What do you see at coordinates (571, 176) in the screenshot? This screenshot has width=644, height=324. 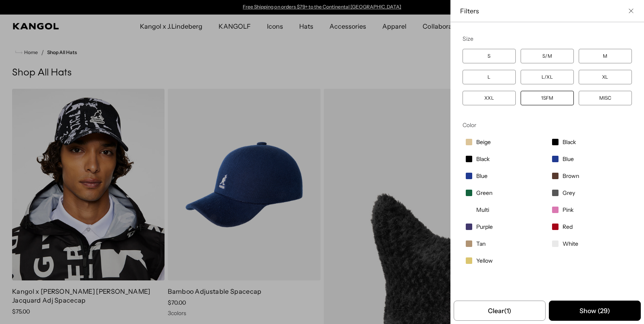 I see `span: Brown` at bounding box center [571, 176].